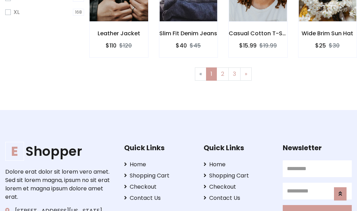  What do you see at coordinates (125, 45) in the screenshot?
I see `del: $120` at bounding box center [125, 45].